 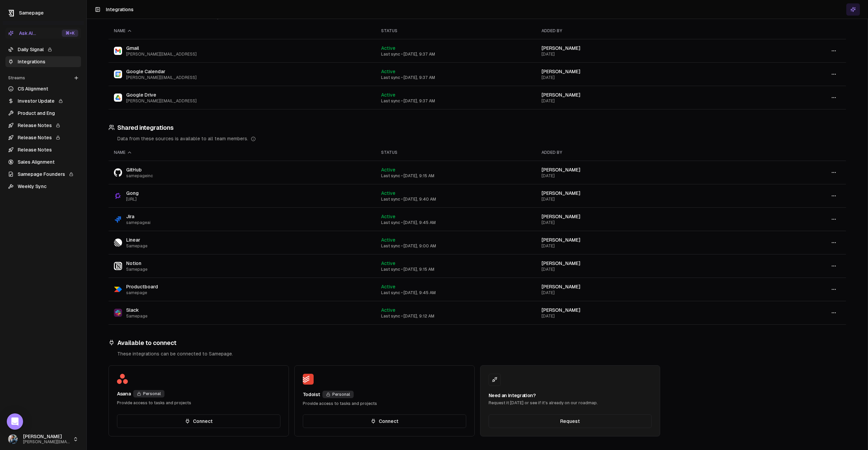 What do you see at coordinates (161, 48) in the screenshot?
I see `span: Gmail` at bounding box center [161, 48].